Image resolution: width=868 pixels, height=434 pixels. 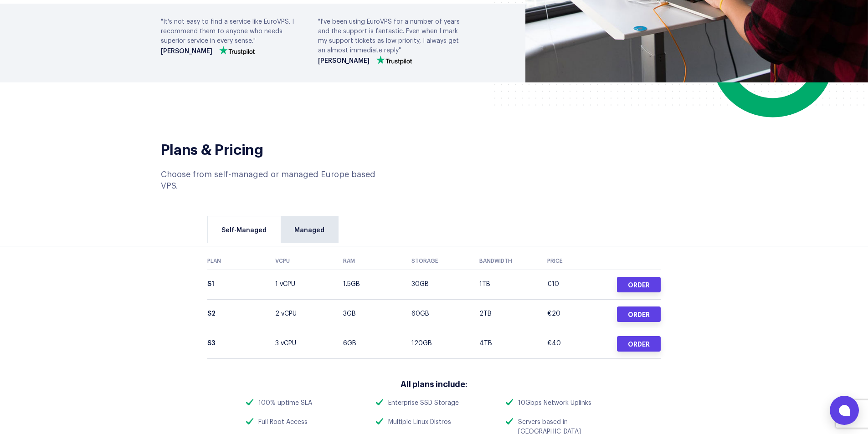 I want to click on th: RAM, so click(x=377, y=261).